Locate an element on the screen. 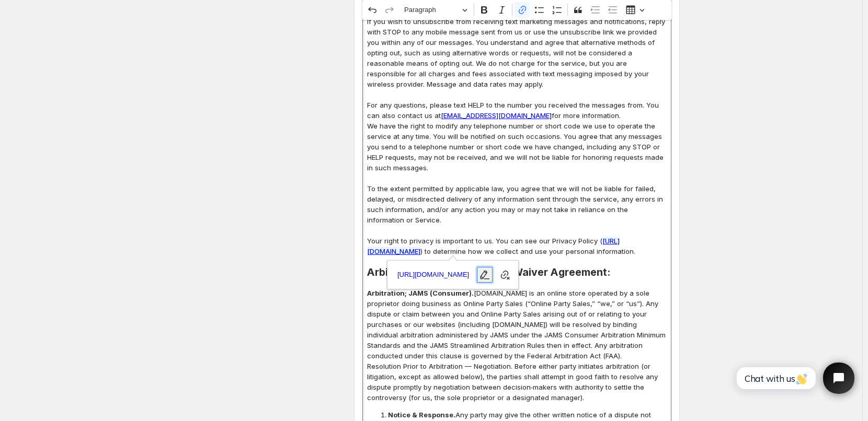 This screenshot has height=421, width=868. p: To the extent permitted by applicable law, you agree that we will not be liable for failed, delay... is located at coordinates (517, 204).